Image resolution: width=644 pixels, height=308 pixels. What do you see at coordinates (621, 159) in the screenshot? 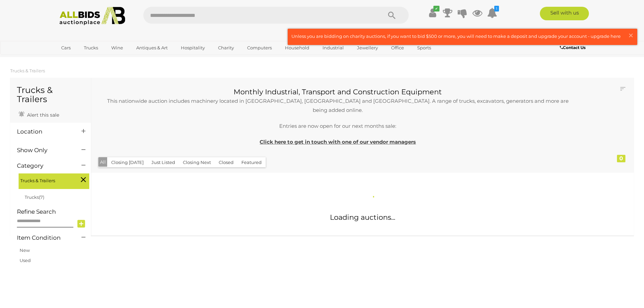
I see `div: 0` at bounding box center [621, 159].